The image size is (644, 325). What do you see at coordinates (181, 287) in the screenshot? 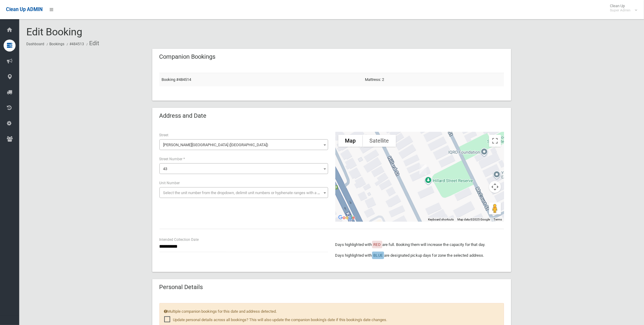
I see `header: Personal Details` at bounding box center [181, 287].